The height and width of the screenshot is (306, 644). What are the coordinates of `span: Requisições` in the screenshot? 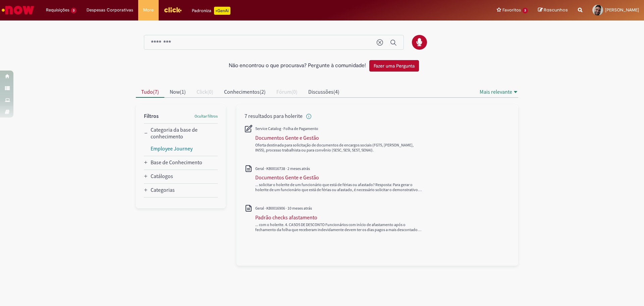 It's located at (58, 10).